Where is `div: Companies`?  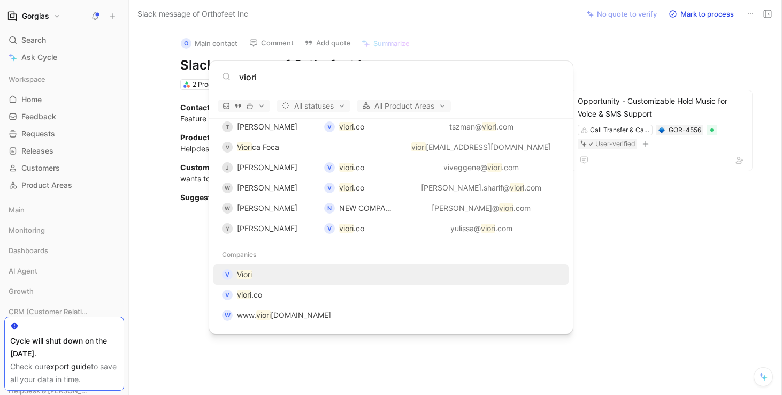 div: Companies is located at coordinates (391, 255).